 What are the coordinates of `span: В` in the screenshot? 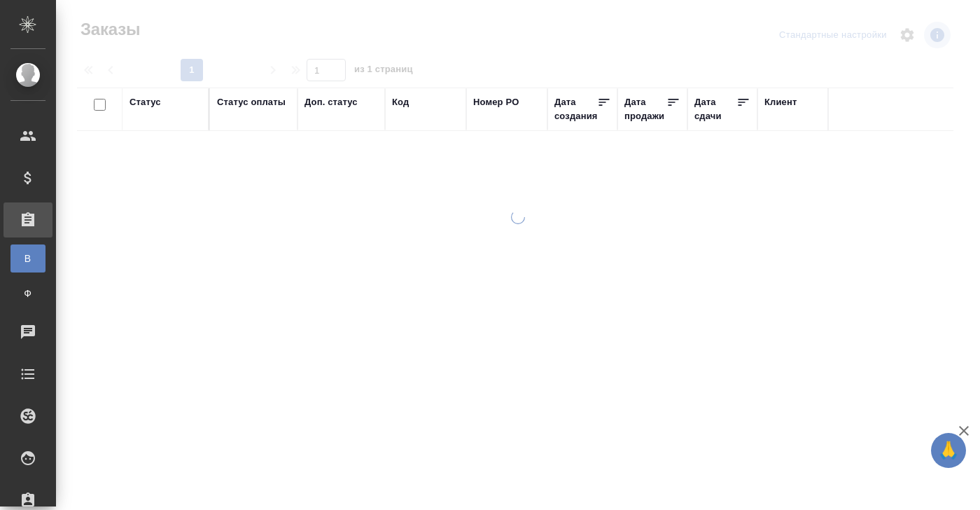 It's located at (28, 259).